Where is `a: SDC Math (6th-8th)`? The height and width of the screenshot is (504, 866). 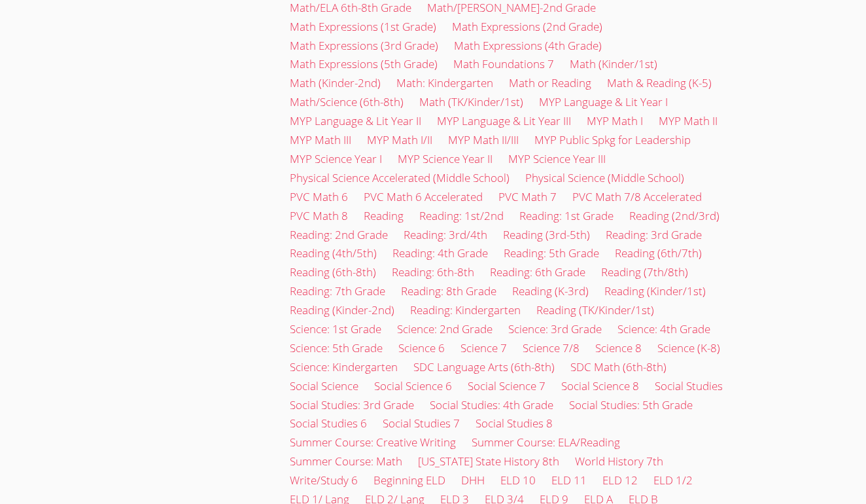 a: SDC Math (6th-8th) is located at coordinates (618, 367).